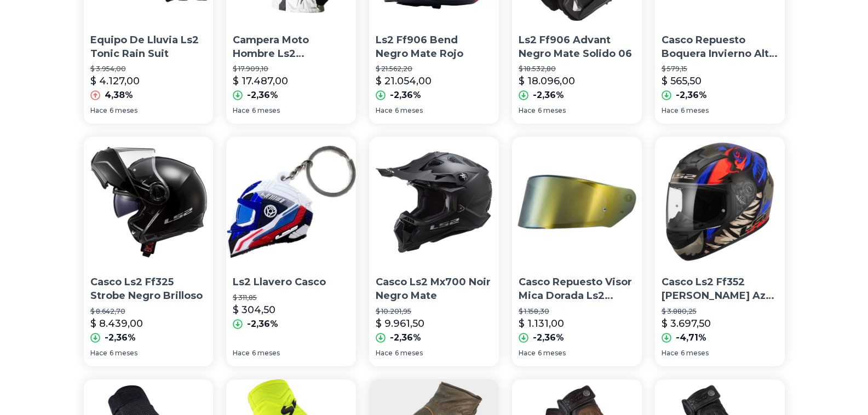  Describe the element at coordinates (577, 251) in the screenshot. I see `a: Casco Repuesto Visor Mica Dorada Ls2 Ff320 - Ff353Casco Repuesto Visor Mica Dorada Ls2 Ff320 - Ff...` at that location.